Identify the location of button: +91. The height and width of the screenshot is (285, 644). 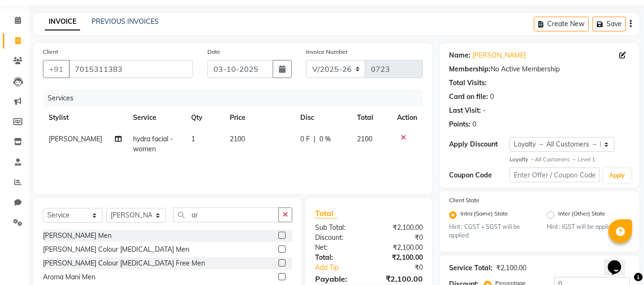
(56, 69).